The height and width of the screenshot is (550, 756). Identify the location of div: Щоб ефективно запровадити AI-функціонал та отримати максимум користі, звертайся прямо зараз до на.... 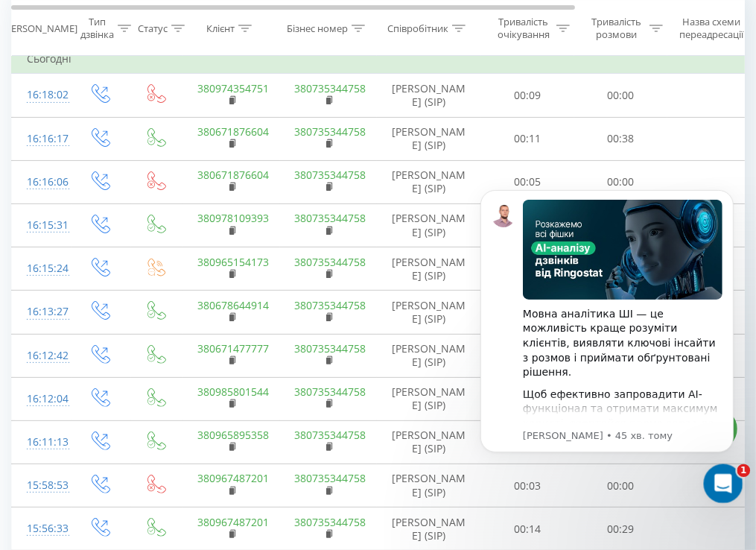
(165, 249).